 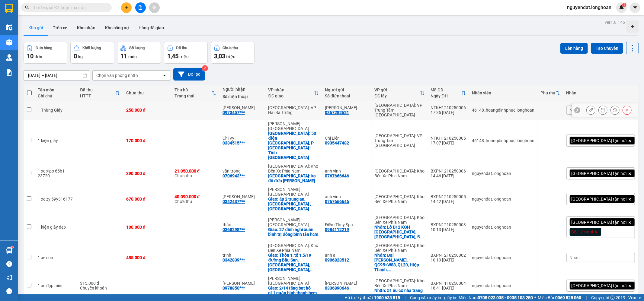 I want to click on span: Miền Bắc, so click(x=559, y=298).